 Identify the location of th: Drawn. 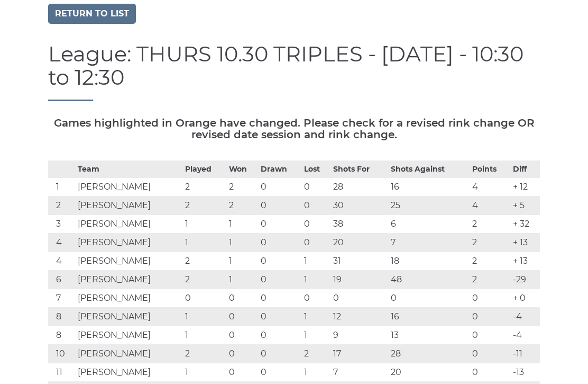
(280, 170).